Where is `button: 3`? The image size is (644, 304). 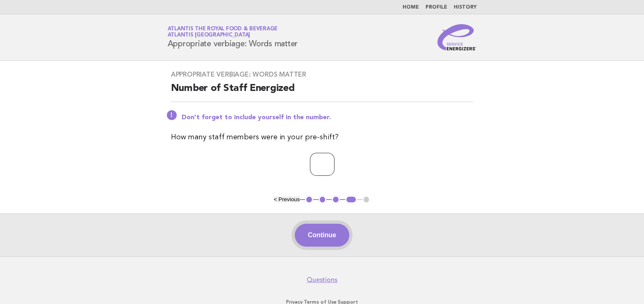
button: 3 is located at coordinates (336, 200).